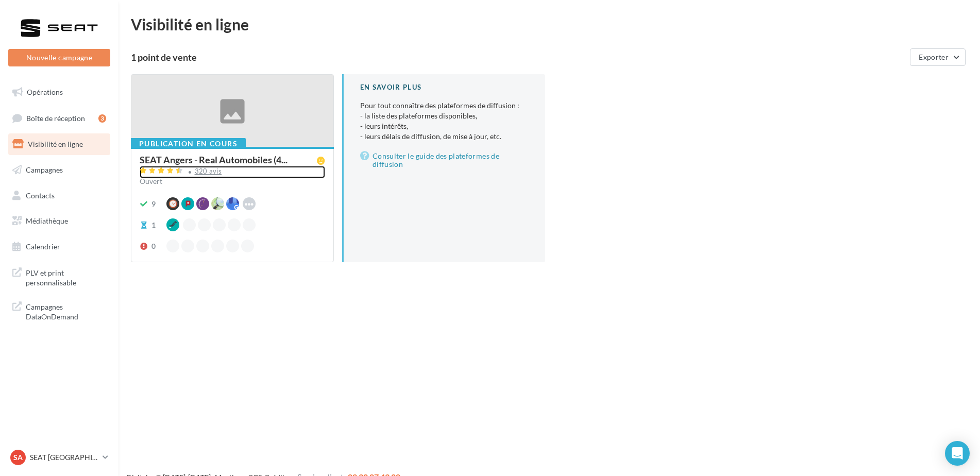 Image resolution: width=980 pixels, height=476 pixels. I want to click on a: Médiathèque, so click(59, 221).